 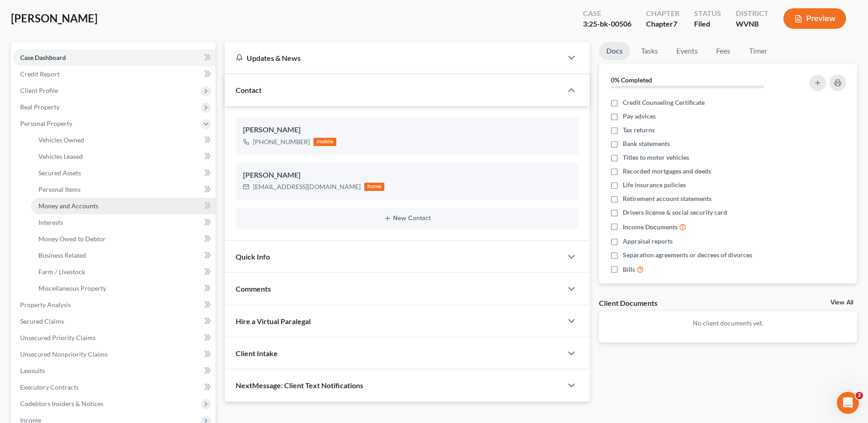 I want to click on span: Money Owed to Debtor, so click(x=72, y=239).